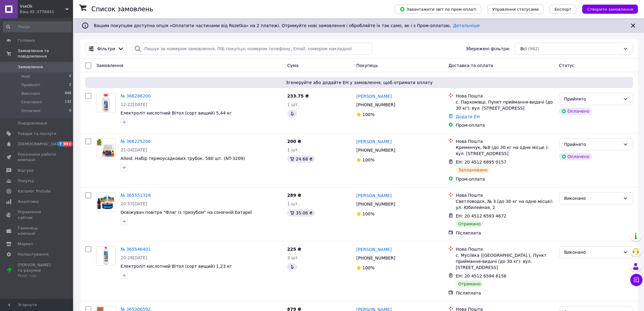 The image size is (644, 311). Describe the element at coordinates (295, 195) in the screenshot. I see `span: 289 ₴` at that location.